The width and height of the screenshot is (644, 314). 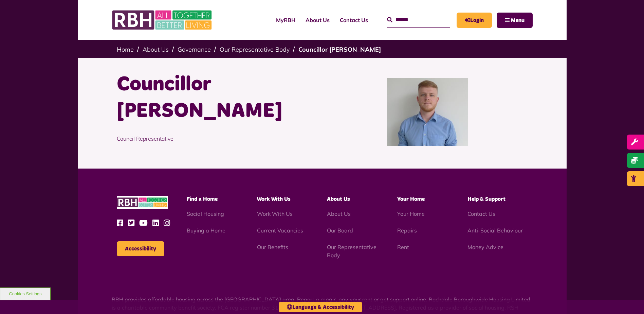 What do you see at coordinates (407, 230) in the screenshot?
I see `a: Repairs` at bounding box center [407, 230].